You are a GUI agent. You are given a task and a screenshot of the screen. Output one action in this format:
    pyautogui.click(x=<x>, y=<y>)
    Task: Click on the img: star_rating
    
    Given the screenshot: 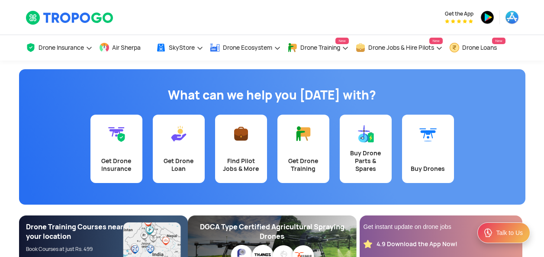 What is the action you would take?
    pyautogui.click(x=368, y=244)
    